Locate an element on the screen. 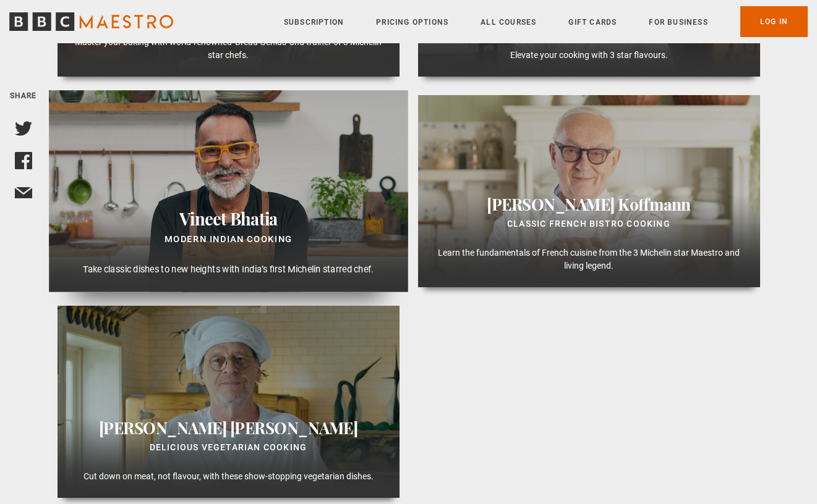 The image size is (817, 504). svg: BBC Maestro is located at coordinates (91, 22).